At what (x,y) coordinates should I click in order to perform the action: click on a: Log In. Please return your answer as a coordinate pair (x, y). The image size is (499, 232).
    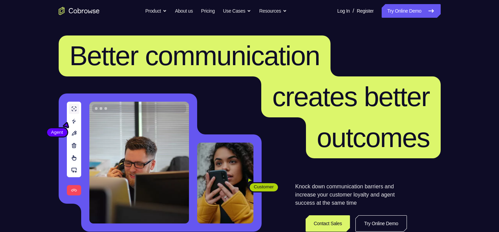
    Looking at the image, I should click on (344, 11).